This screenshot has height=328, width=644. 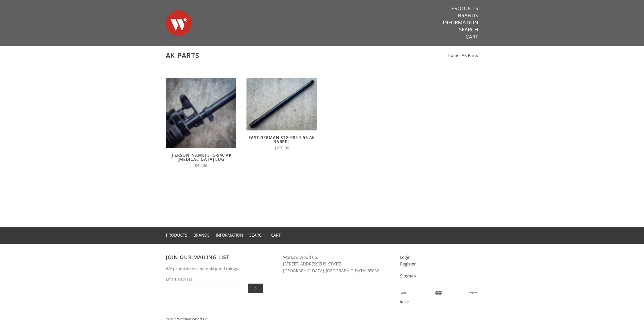 I want to click on img: Warsaw Wood Co., so click(x=179, y=23).